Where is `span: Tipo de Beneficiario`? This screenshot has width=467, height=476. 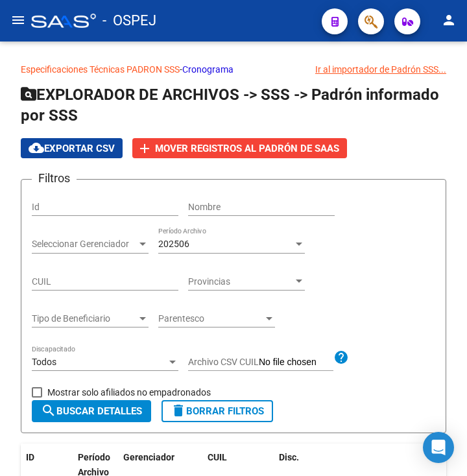
span: Tipo de Beneficiario is located at coordinates (84, 318).